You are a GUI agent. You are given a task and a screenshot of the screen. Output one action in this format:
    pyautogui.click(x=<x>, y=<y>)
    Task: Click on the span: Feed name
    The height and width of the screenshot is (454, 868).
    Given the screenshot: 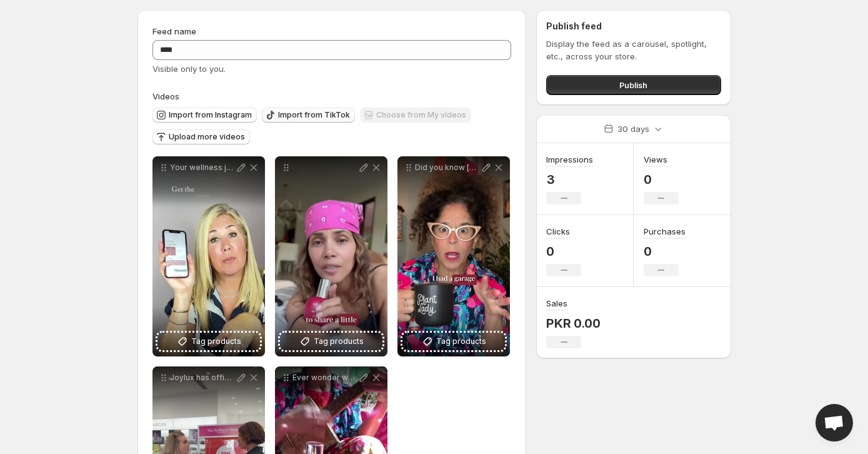 What is the action you would take?
    pyautogui.click(x=175, y=31)
    